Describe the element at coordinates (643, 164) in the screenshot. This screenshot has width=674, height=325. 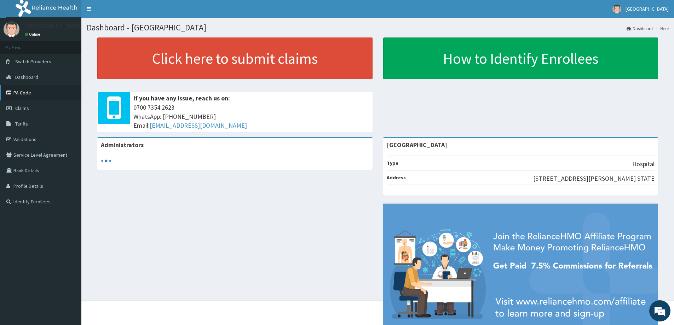
I see `p: Hospital` at that location.